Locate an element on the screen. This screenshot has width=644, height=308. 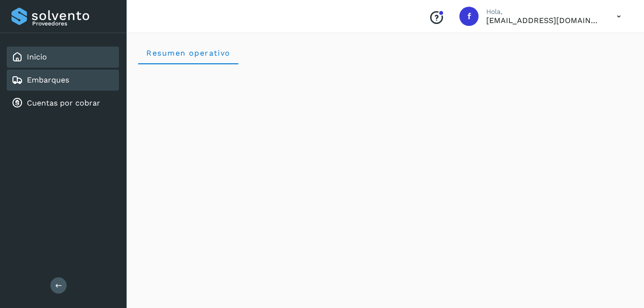
p: Proveedores is located at coordinates (74, 24).